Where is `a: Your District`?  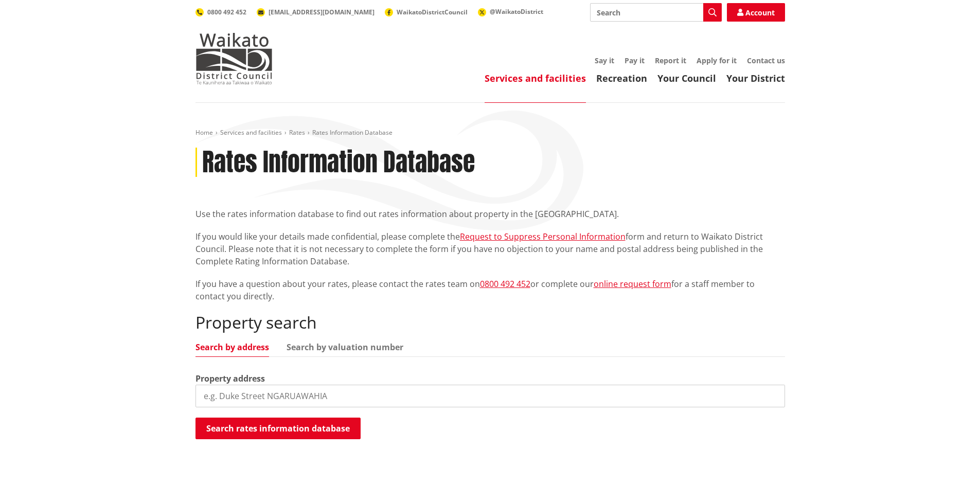 a: Your District is located at coordinates (756, 78).